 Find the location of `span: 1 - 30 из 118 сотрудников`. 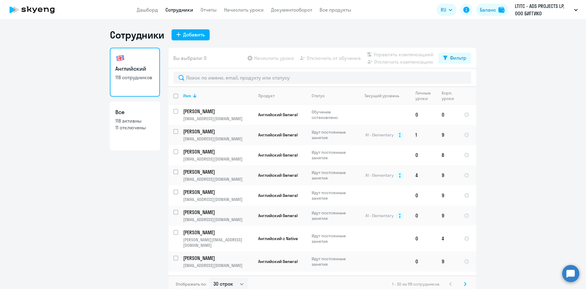

span: 1 - 30 из 118 сотрудников is located at coordinates (416, 284).